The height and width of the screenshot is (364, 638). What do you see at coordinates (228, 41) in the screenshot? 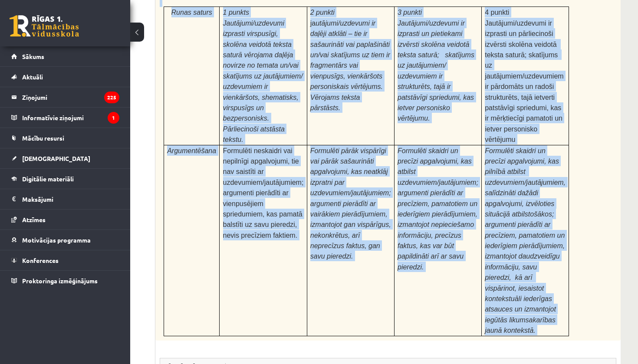
I see `body: Bagātinātā teksta redaktors, wiswyg-editor-user-answer-47433775222680` at bounding box center [228, 41].